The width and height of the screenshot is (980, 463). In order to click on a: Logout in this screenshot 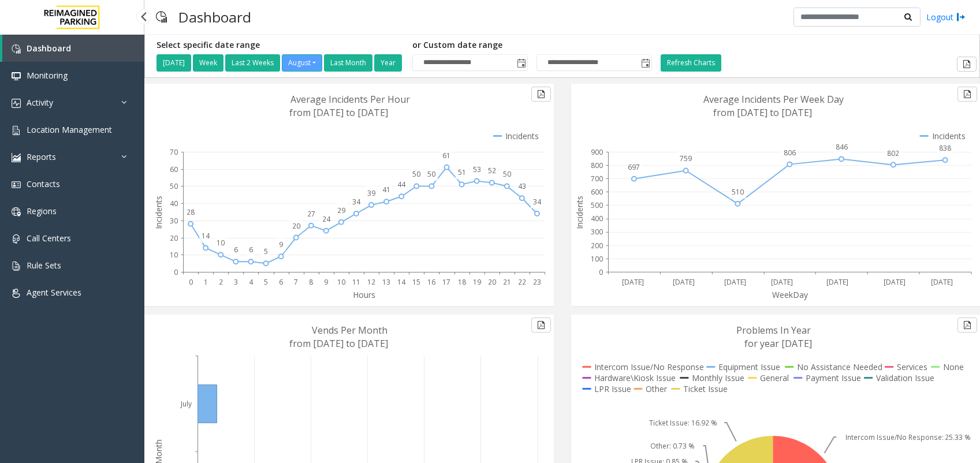, I will do `click(945, 17)`.